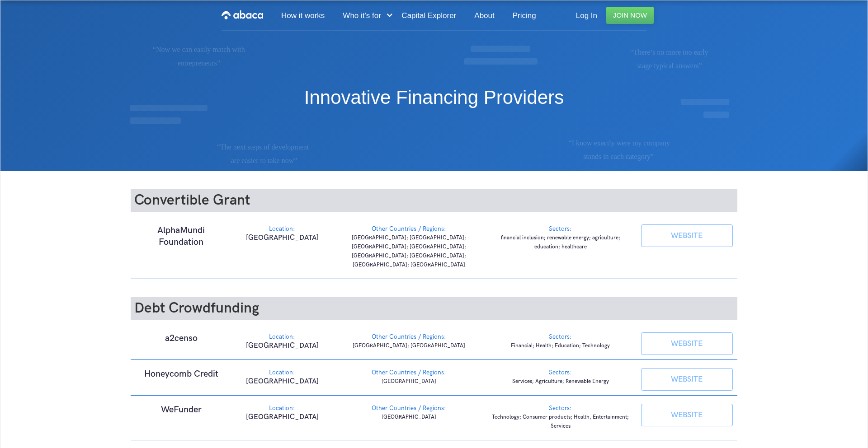 Image resolution: width=868 pixels, height=448 pixels. What do you see at coordinates (429, 16) in the screenshot?
I see `a: Capital Explorer` at bounding box center [429, 16].